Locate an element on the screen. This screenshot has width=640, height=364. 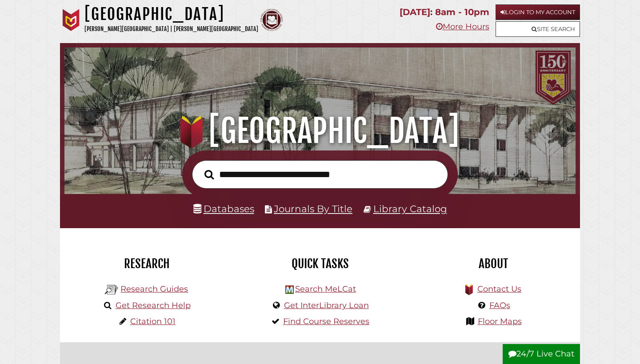
h2: About is located at coordinates (493, 264).